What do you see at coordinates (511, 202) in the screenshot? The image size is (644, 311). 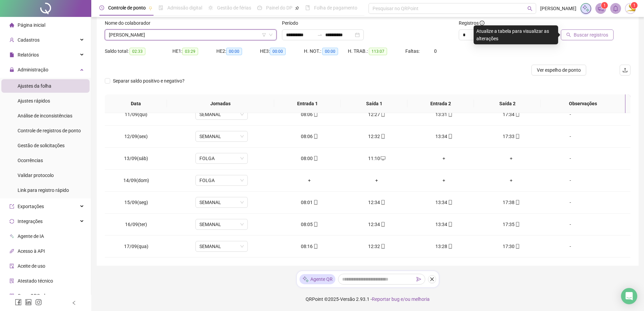 I see `div: 17:38` at bounding box center [511, 202].